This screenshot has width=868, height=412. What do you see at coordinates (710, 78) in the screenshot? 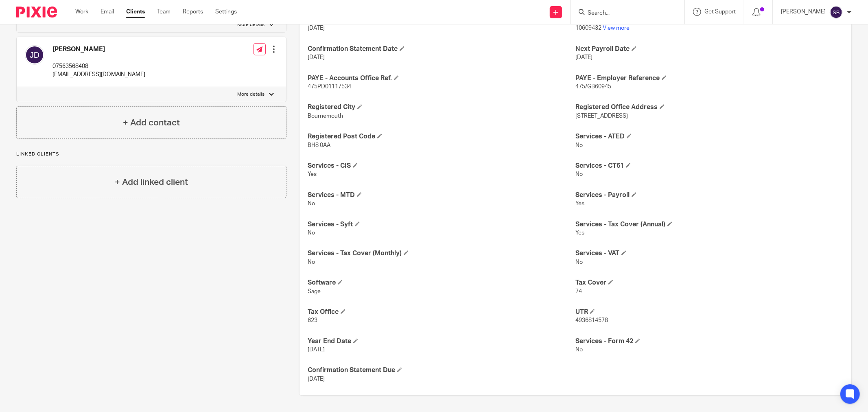
I see `h4: PAYE - Employer Reference` at bounding box center [710, 78].